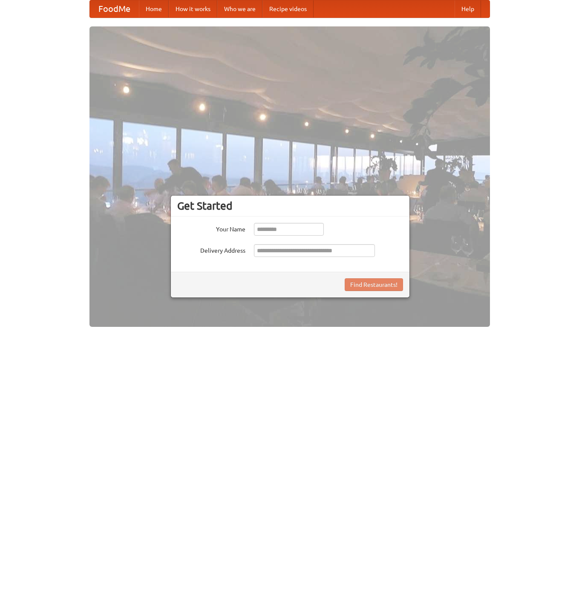 This screenshot has height=603, width=579. What do you see at coordinates (193, 9) in the screenshot?
I see `a: How it works` at bounding box center [193, 9].